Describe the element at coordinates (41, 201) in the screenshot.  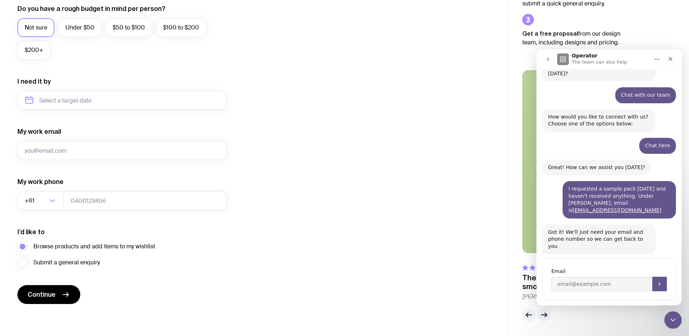
I see `div: Search for option` at that location.